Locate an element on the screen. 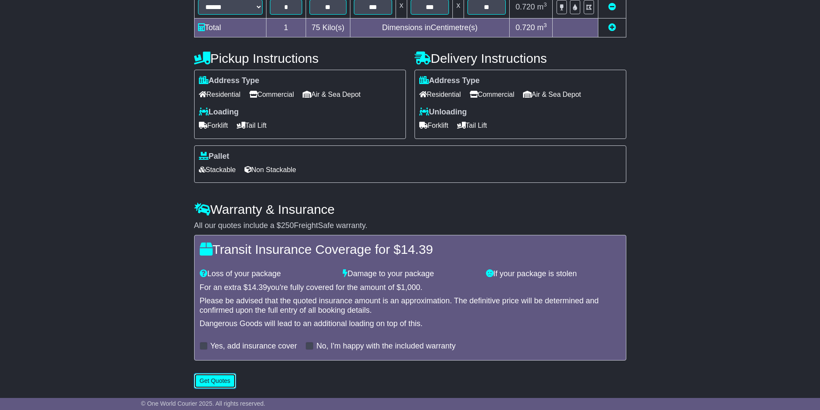 The width and height of the screenshot is (820, 410). a: Remove this item is located at coordinates (612, 7).